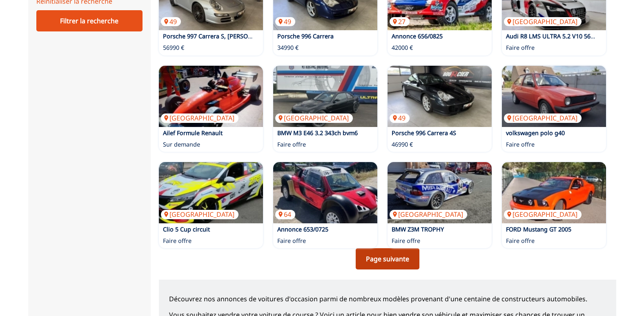 The image size is (644, 316). What do you see at coordinates (305, 36) in the screenshot?
I see `a: Porsche 996 Carrera` at bounding box center [305, 36].